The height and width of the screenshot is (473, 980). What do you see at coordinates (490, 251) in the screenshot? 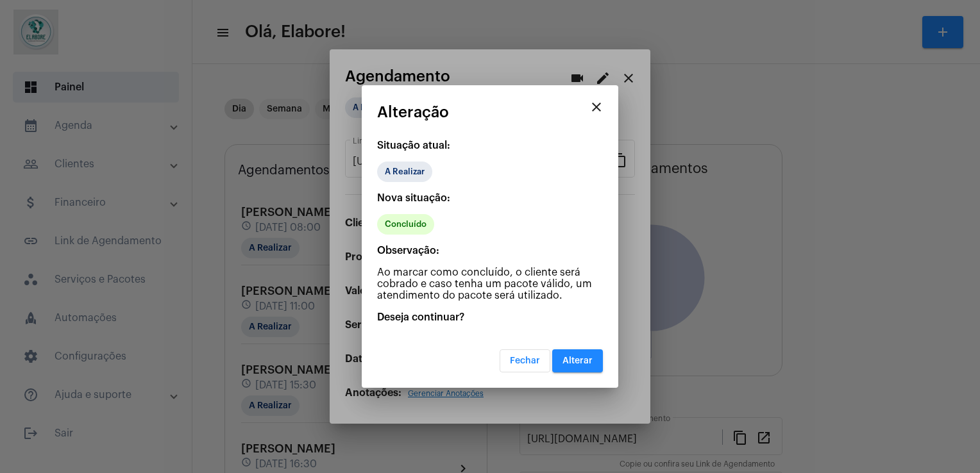
I see `p: Observação:` at bounding box center [490, 251].